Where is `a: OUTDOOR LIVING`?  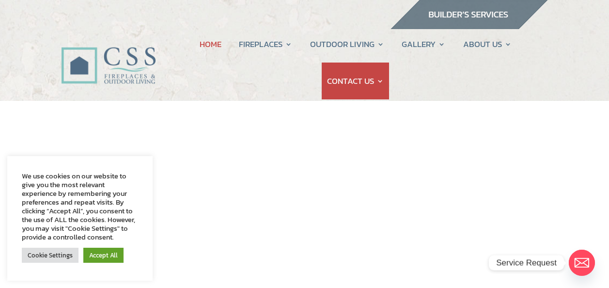 a: OUTDOOR LIVING is located at coordinates (347, 44).